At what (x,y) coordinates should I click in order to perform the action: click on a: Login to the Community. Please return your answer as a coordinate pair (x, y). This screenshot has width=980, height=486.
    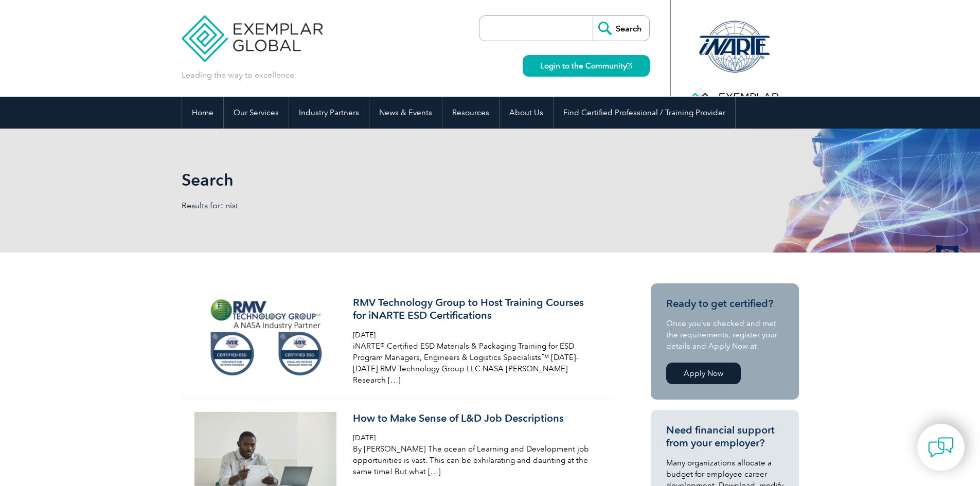
    Looking at the image, I should click on (586, 66).